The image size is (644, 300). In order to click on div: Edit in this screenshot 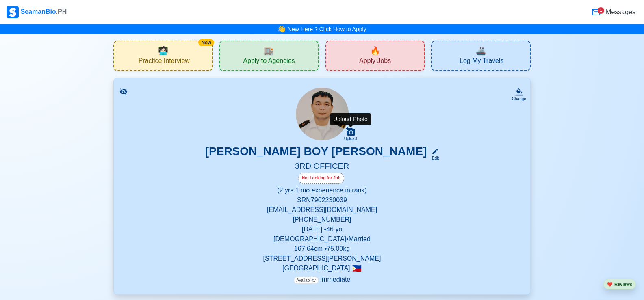, I will do `click(433, 158)`.